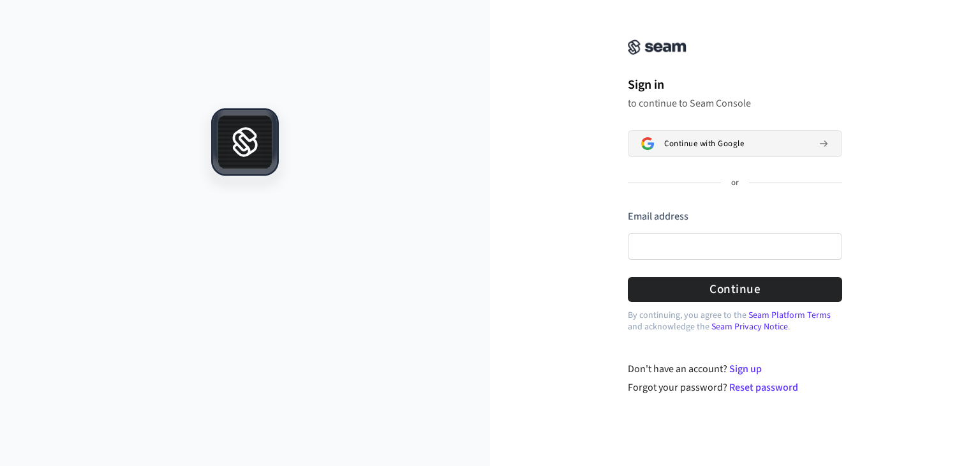  What do you see at coordinates (735, 144) in the screenshot?
I see `button: Sign in with GoogleContinue with Google` at bounding box center [735, 144].